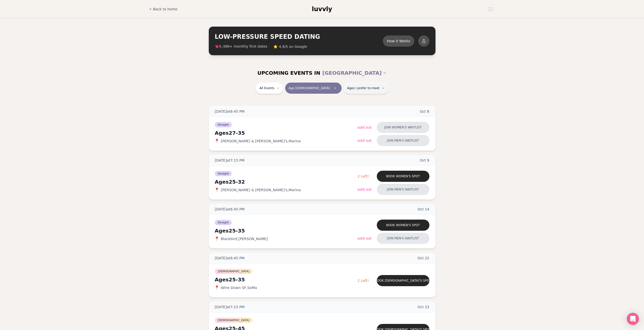  I want to click on span: Oct 23, so click(423, 307).